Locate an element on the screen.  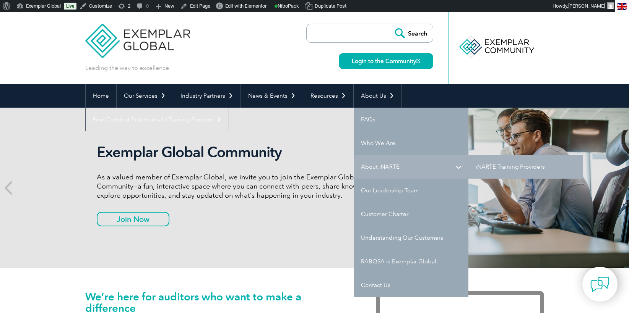
a: Industry Partners is located at coordinates (207, 96).